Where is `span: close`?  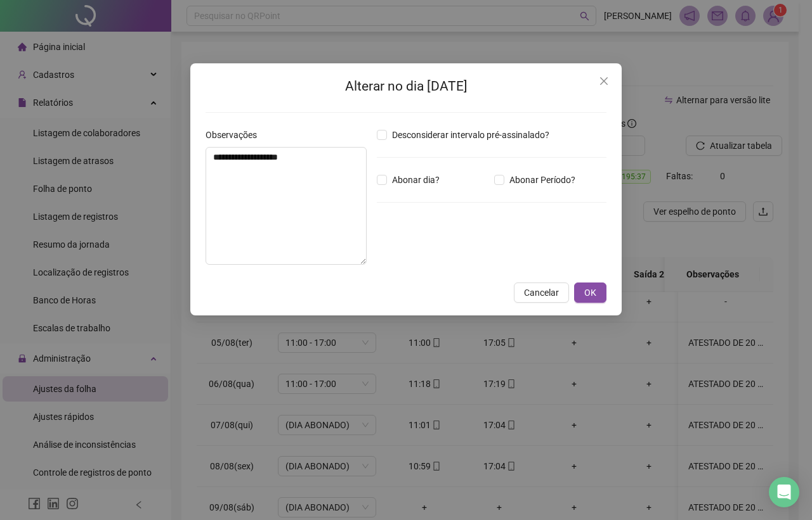 span: close is located at coordinates (604, 81).